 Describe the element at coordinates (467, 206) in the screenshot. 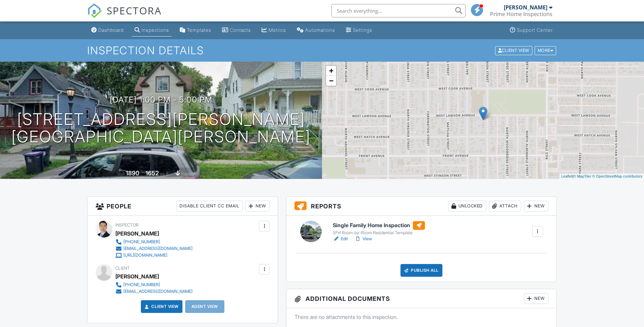

I see `div: Unlocked` at that location.